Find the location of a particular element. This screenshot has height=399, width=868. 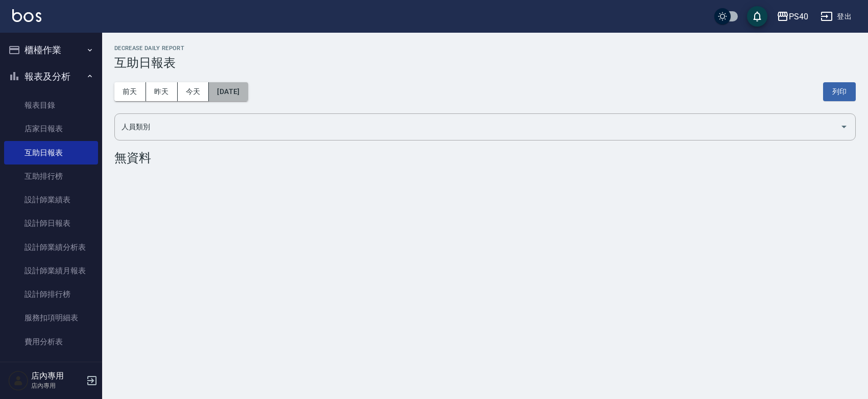

a: 店家日報表 is located at coordinates (51, 129).